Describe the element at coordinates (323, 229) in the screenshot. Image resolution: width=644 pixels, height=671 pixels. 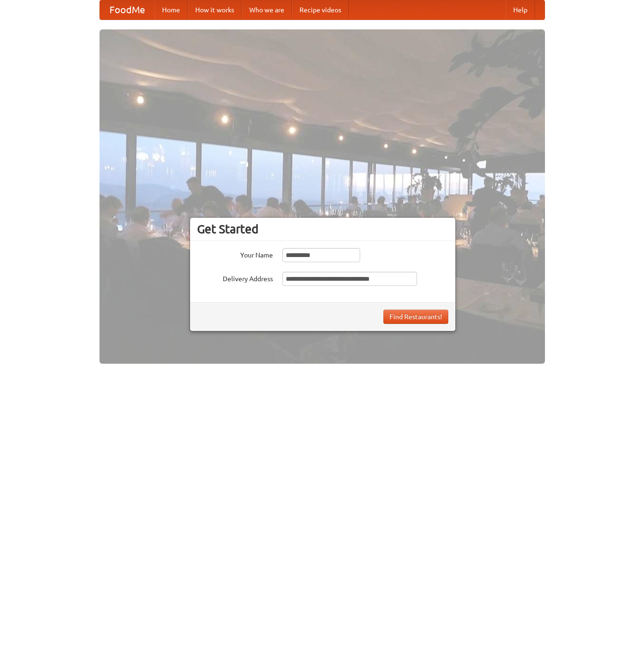
I see `h3: Get Started` at that location.